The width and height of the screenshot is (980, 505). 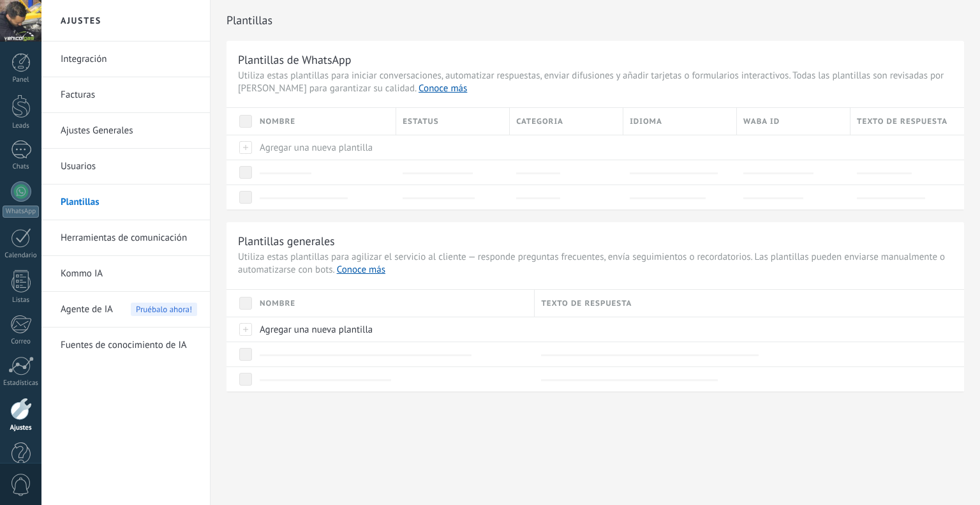 What do you see at coordinates (596, 59) in the screenshot?
I see `h3: Plantillas de WhatsApp` at bounding box center [596, 59].